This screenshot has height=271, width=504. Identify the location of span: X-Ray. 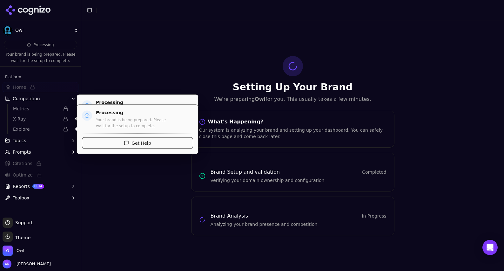
(36, 119).